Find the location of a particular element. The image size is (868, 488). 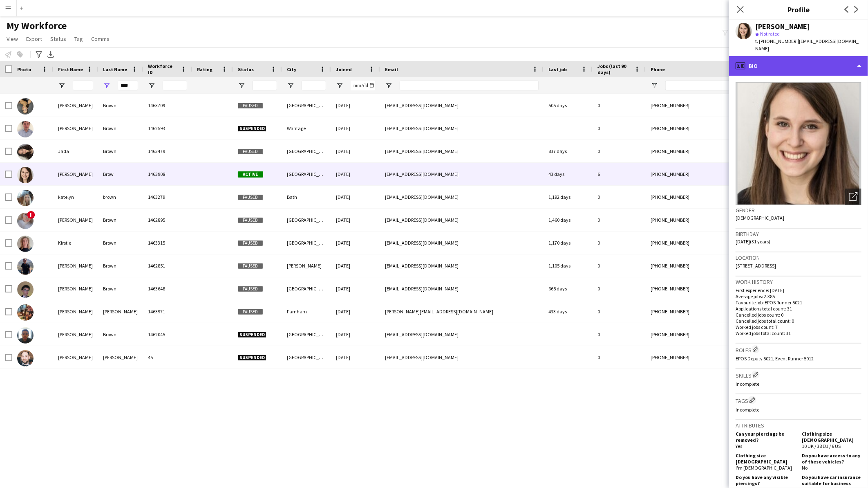

img: Oliver Browne is located at coordinates (25, 312).